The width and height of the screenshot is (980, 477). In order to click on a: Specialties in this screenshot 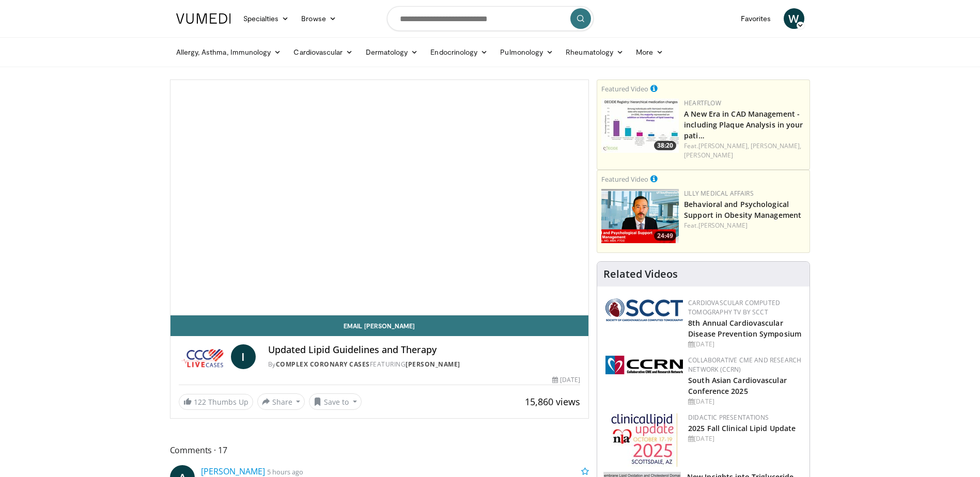, I will do `click(266, 19)`.